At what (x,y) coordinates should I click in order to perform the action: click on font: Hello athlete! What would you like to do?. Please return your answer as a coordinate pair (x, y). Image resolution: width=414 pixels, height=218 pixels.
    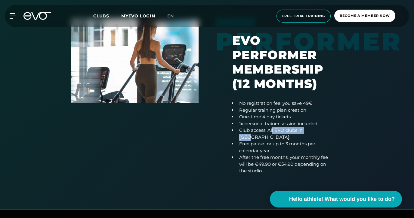
    Looking at the image, I should click on (342, 199).